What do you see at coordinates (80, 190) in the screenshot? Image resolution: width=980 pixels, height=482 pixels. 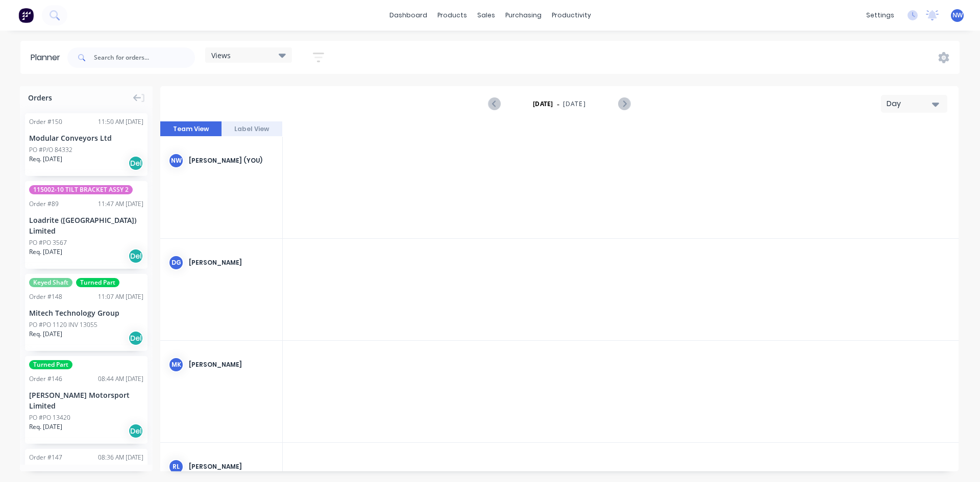 I see `span: 115002-10 TILT BRACKET ASSY 2` at bounding box center [80, 190].